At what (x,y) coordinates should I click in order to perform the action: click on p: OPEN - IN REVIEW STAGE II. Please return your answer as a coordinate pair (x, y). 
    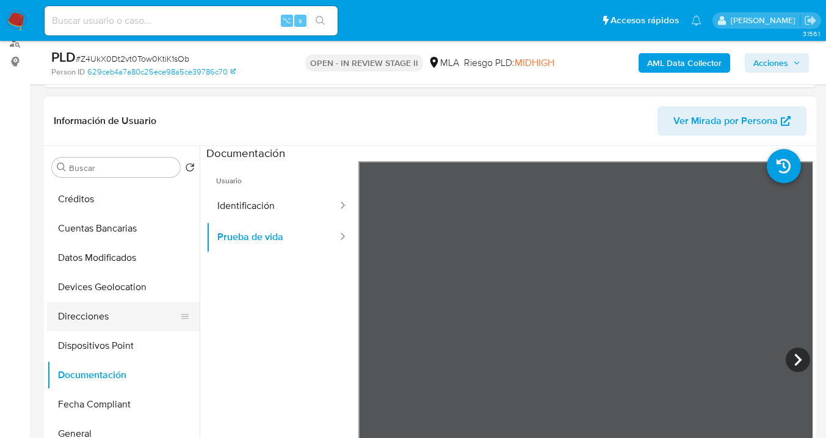
    Looking at the image, I should click on (364, 63).